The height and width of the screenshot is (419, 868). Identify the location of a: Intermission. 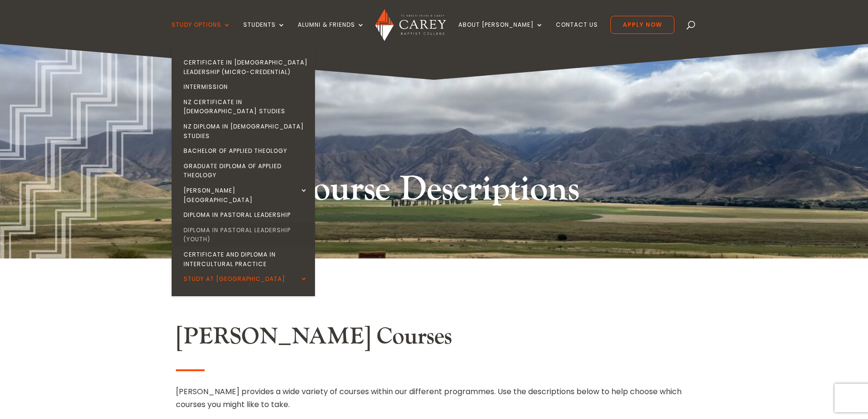
(245, 87).